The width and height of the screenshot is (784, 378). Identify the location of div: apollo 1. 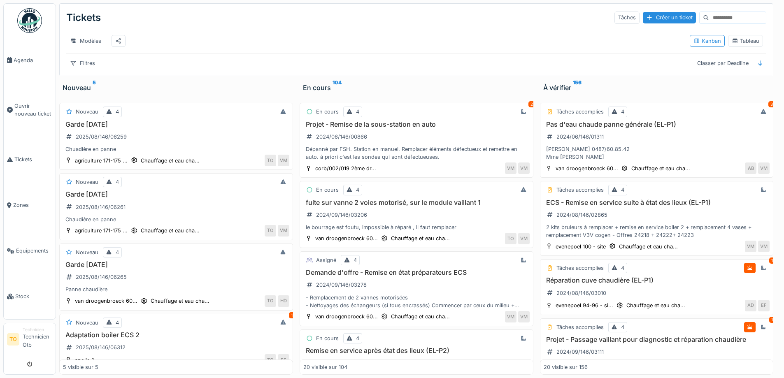
(84, 360).